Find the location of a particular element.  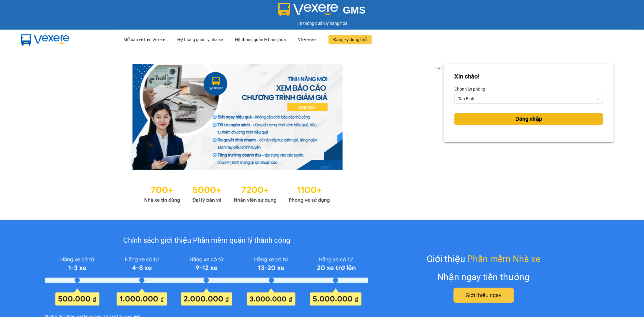

div: Hệ thống quản lý nhà xe is located at coordinates (200, 40).